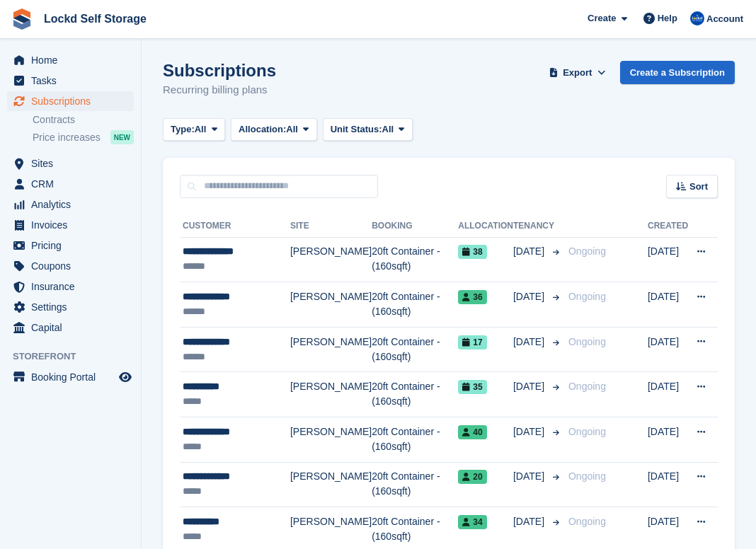 The height and width of the screenshot is (549, 756). What do you see at coordinates (182, 130) in the screenshot?
I see `span: Type:` at bounding box center [182, 130].